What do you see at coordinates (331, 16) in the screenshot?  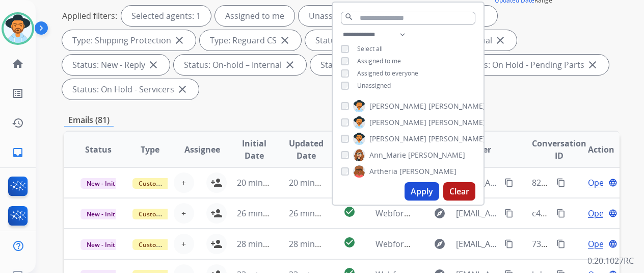 I see `div: Unassigned` at bounding box center [331, 16].